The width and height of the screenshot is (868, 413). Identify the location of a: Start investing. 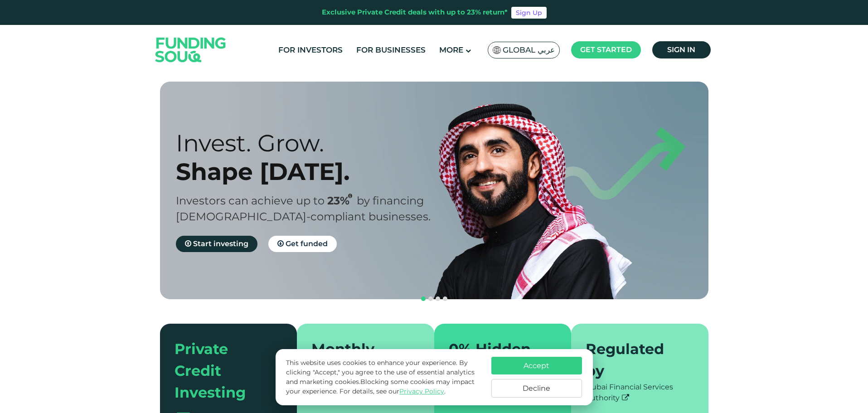
(217, 244).